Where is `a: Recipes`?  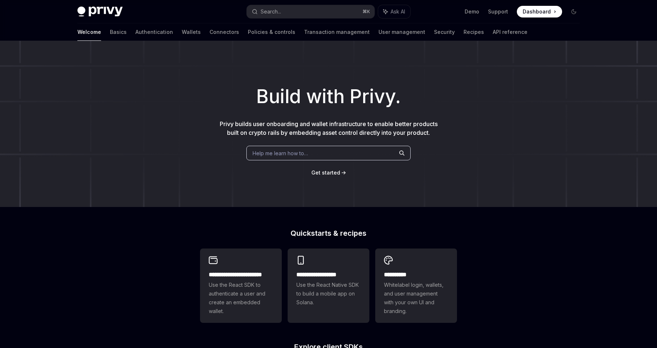 a: Recipes is located at coordinates (474, 32).